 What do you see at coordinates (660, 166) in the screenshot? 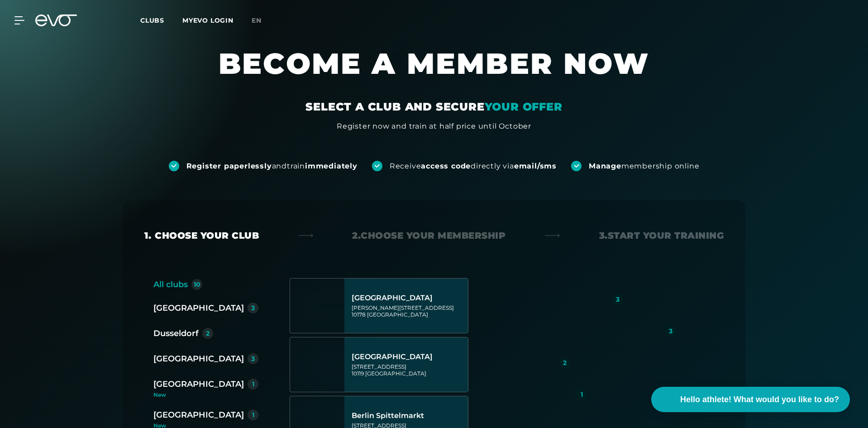
I see `font: membership online` at bounding box center [660, 166].